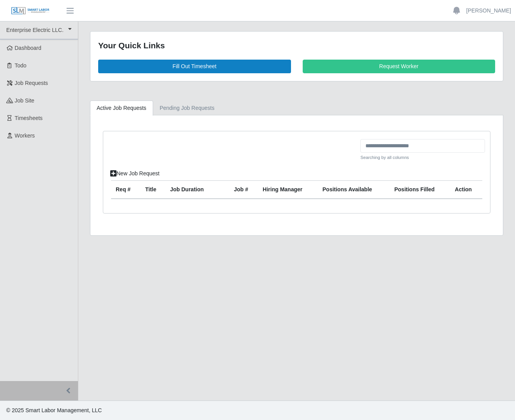 This screenshot has height=420, width=515. I want to click on small: Searching by all columns, so click(423, 157).